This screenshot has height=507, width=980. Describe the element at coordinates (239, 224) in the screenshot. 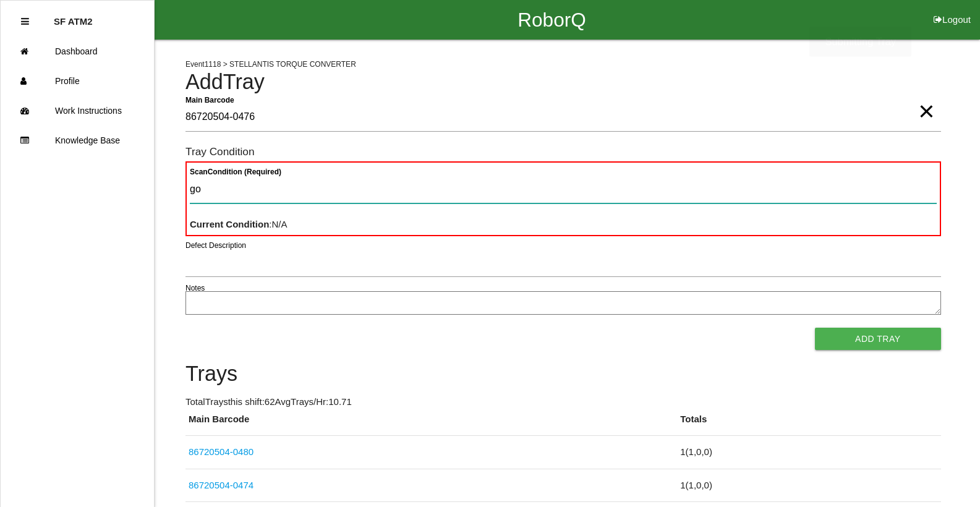

I see `span: : N/A` at that location.